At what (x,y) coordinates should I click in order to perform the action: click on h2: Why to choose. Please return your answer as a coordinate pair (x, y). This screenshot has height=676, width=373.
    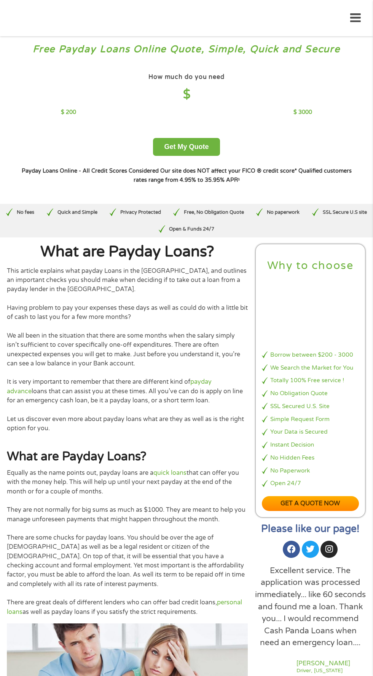
    Looking at the image, I should click on (311, 266).